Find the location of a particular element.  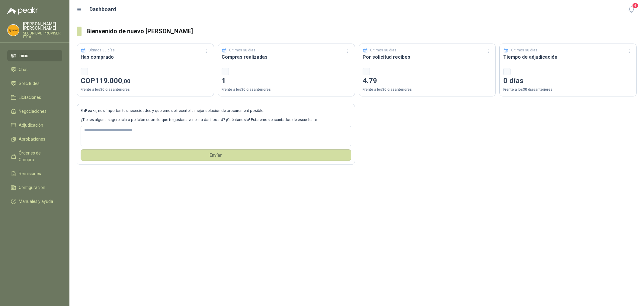

h1: Dashboard is located at coordinates (103, 9).